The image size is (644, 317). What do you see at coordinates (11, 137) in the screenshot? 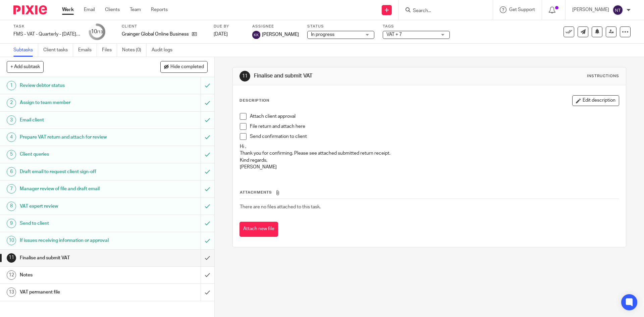
I see `div: 4` at bounding box center [11, 137].